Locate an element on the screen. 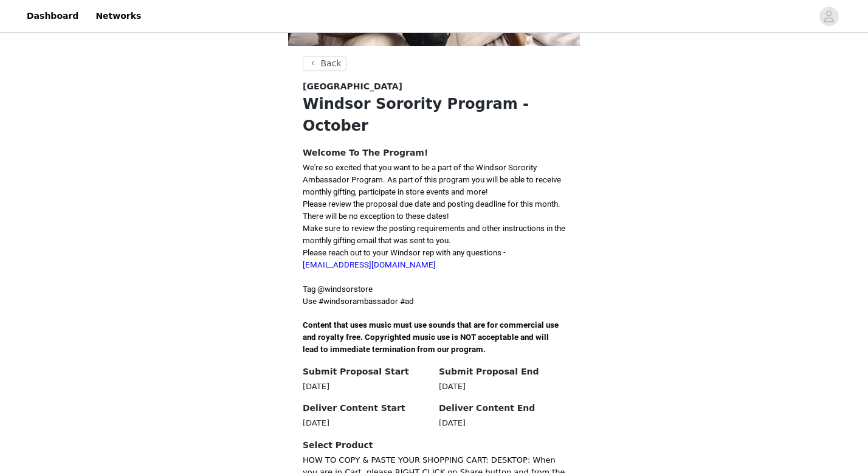 The image size is (868, 473). span: Please review the proposal due date and posting deadline for this month. There will be no excepti... is located at coordinates (432, 210).